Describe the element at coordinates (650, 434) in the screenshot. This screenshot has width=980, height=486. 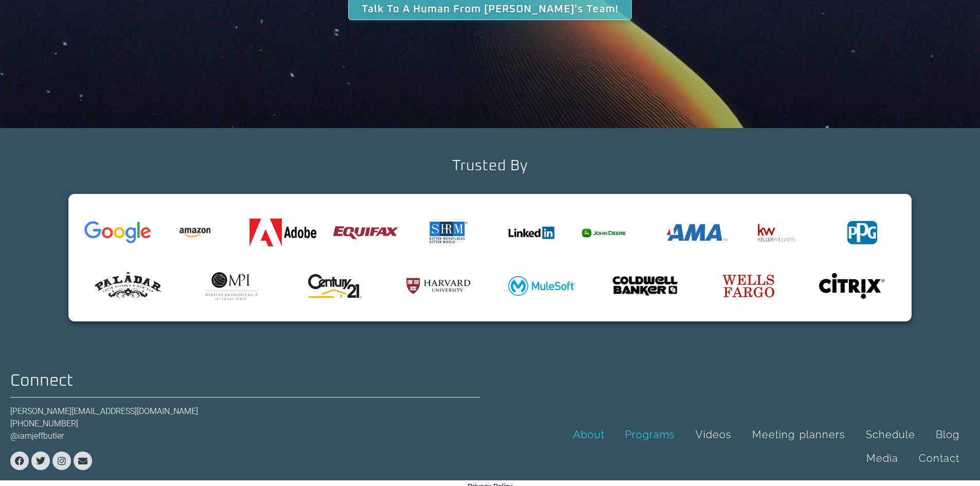
I see `a: Programs` at that location.